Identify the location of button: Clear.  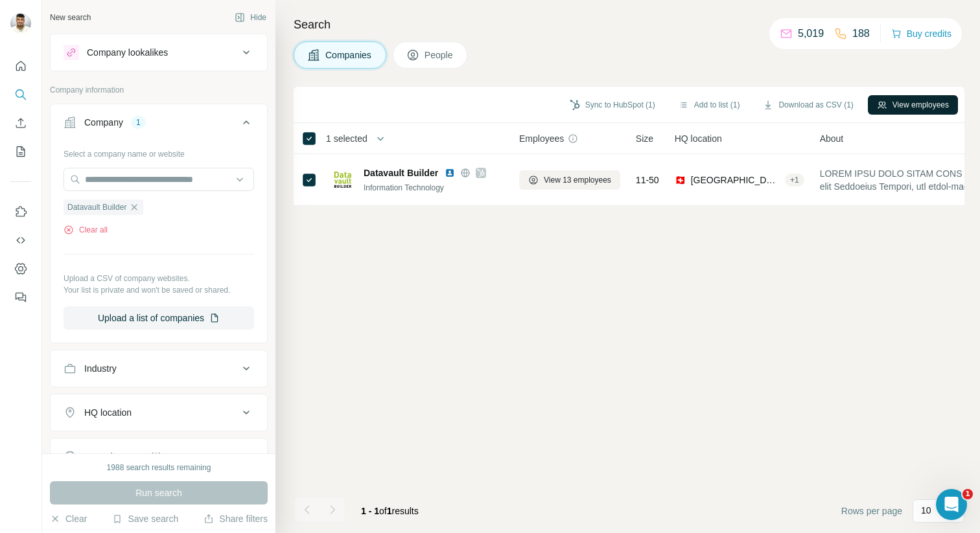
(68, 519).